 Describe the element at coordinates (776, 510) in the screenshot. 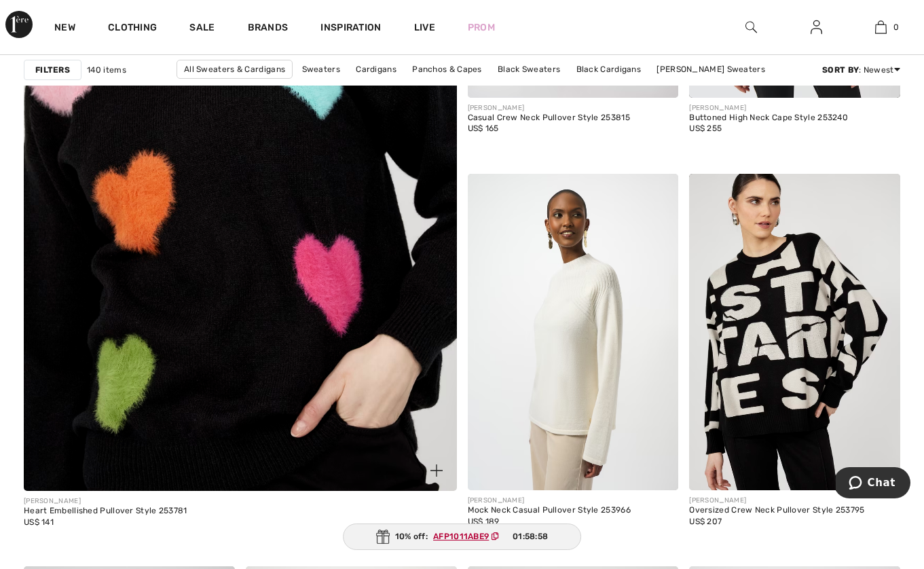

I see `div: Oversized Crew Neck Pullover Style 253795` at that location.